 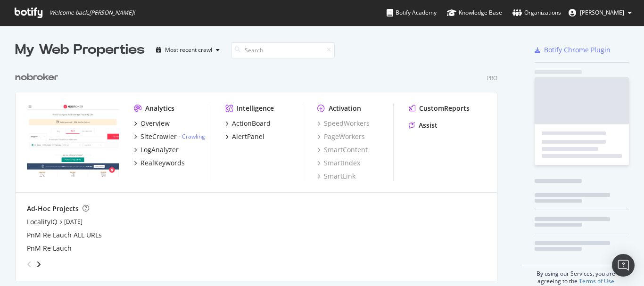 I want to click on div: Most recent crawl, so click(x=188, y=50).